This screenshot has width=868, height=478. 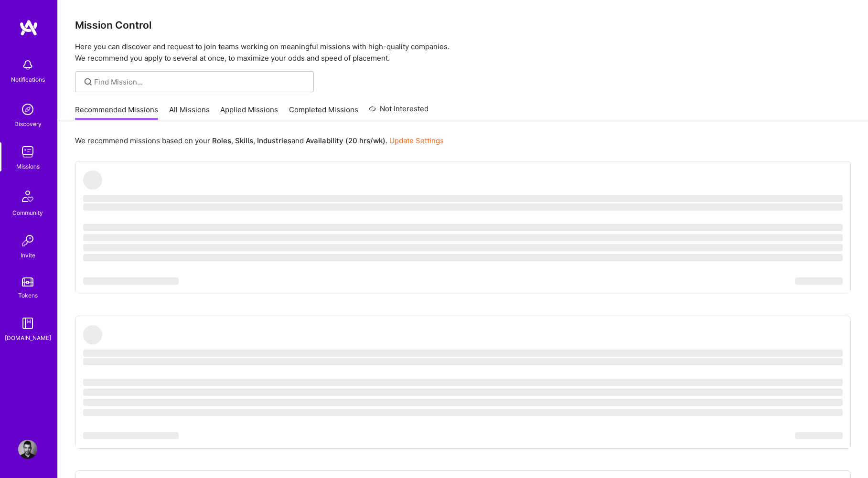 What do you see at coordinates (416, 141) in the screenshot?
I see `a: Update Settings` at bounding box center [416, 141].